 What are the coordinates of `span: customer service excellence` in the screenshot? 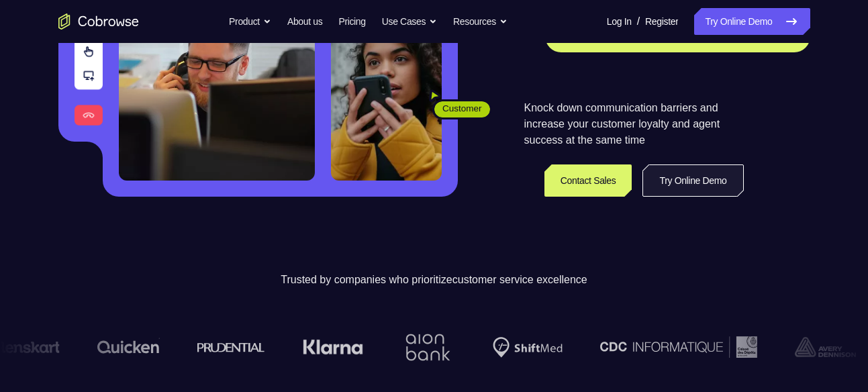 It's located at (520, 279).